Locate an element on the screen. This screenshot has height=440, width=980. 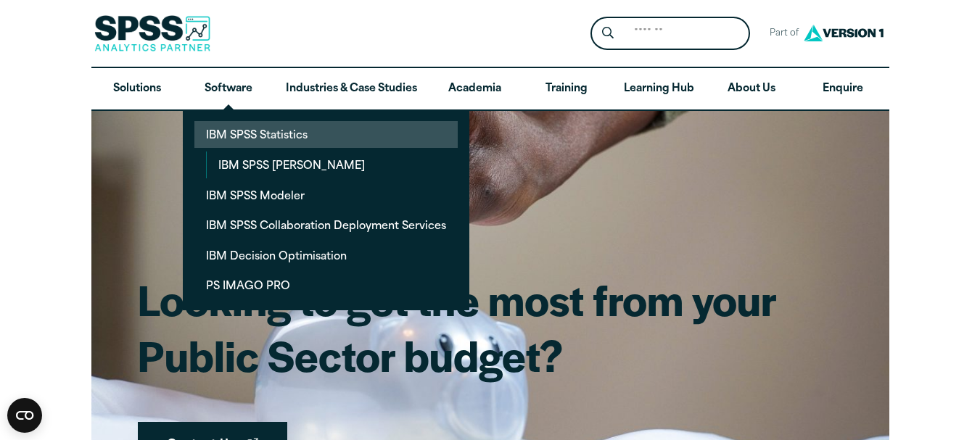
a: PS IMAGO PRO is located at coordinates (326, 285).